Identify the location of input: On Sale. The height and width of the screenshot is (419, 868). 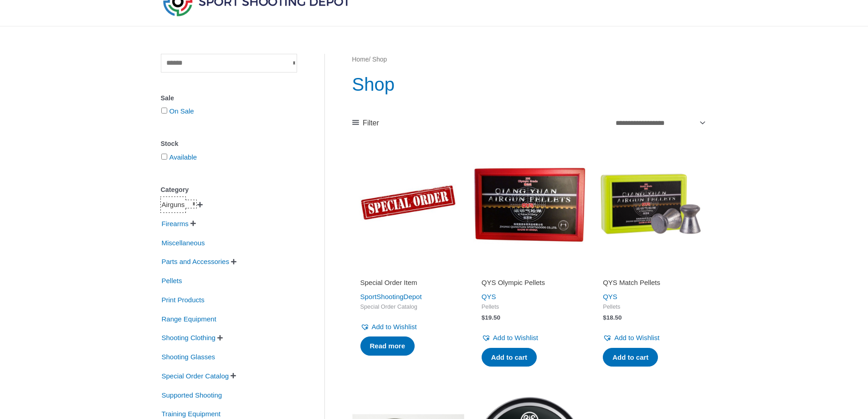
(164, 110).